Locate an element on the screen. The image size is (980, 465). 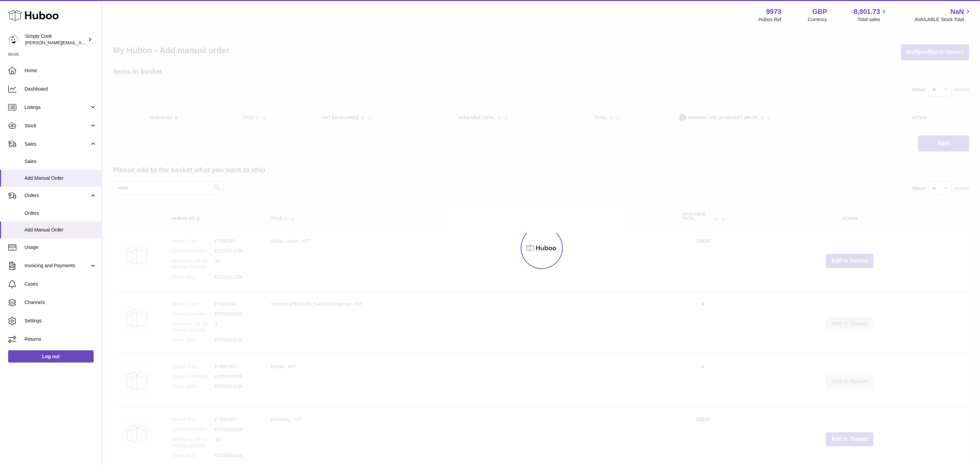
strong: GBP is located at coordinates (819, 12).